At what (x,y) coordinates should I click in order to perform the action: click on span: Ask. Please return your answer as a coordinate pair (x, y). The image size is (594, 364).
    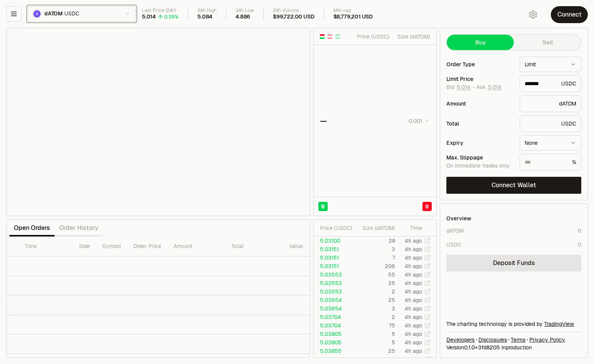
    Looking at the image, I should click on (489, 87).